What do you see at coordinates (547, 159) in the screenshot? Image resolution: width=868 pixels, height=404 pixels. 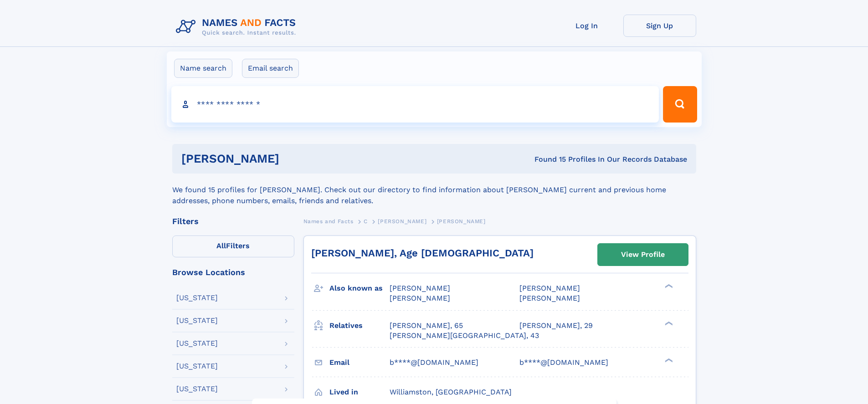 I see `div: Found 15 Profiles In Our Records Database` at bounding box center [547, 159].